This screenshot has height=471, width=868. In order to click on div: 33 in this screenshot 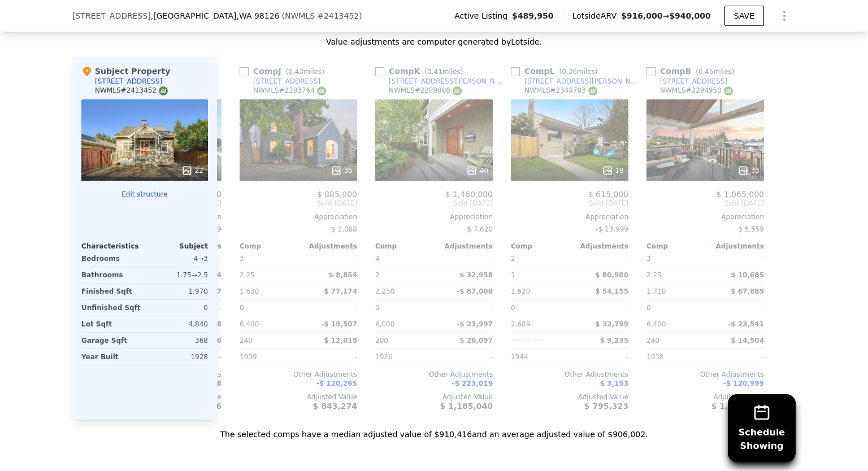, I will do `click(748, 170)`.